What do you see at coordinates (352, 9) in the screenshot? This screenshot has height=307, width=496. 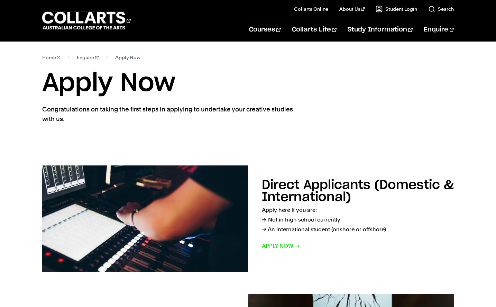 I see `a: About Us` at bounding box center [352, 9].